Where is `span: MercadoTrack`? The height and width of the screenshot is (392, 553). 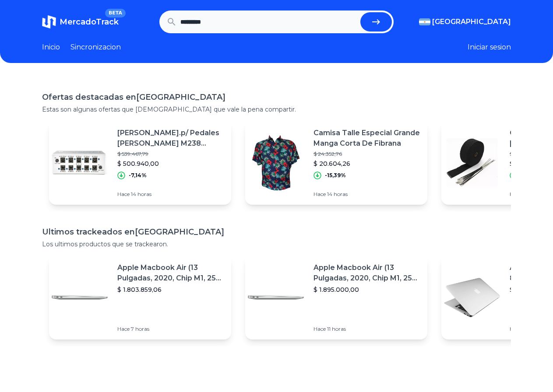
span: MercadoTrack is located at coordinates (89, 22).